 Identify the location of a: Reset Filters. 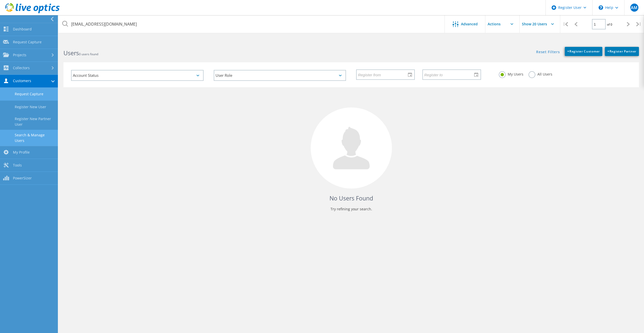
(548, 52).